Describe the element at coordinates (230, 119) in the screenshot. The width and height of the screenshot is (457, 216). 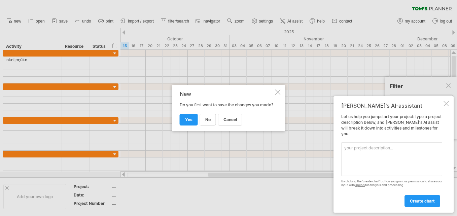
I see `a: cancel` at that location.